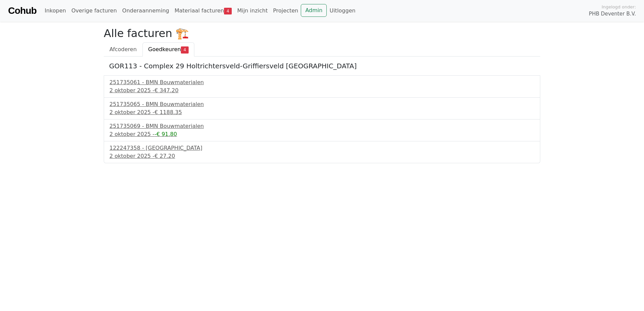 The width and height of the screenshot is (644, 311). What do you see at coordinates (23, 10) in the screenshot?
I see `a: Cohub` at bounding box center [23, 10].